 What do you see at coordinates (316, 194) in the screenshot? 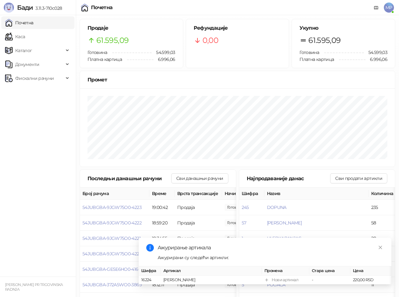
I see `th: Назив` at bounding box center [316, 194].